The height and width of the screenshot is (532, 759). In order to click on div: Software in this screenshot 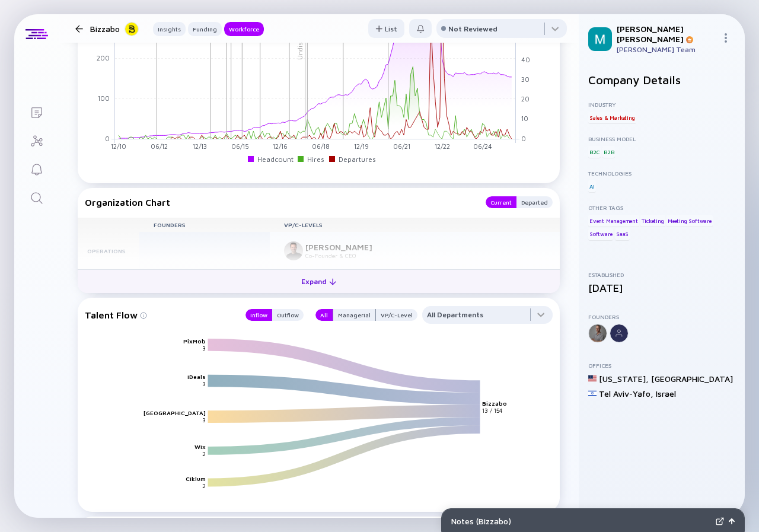, I will do `click(601, 234)`.